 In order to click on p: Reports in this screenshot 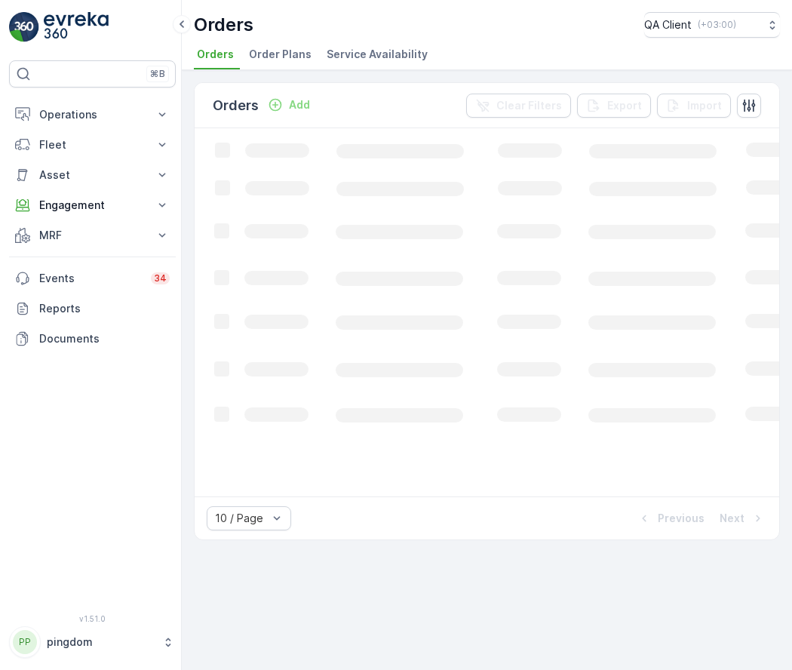, I will do `click(104, 309)`.